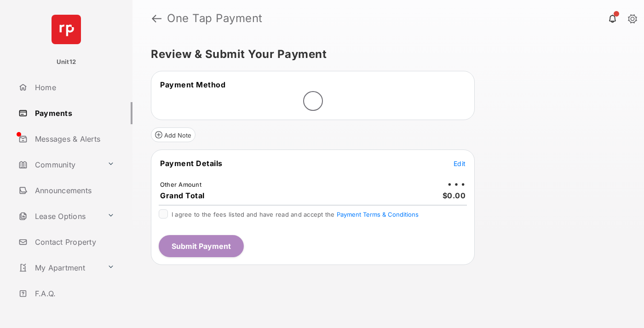 This screenshot has width=644, height=328. I want to click on a: Payments, so click(74, 113).